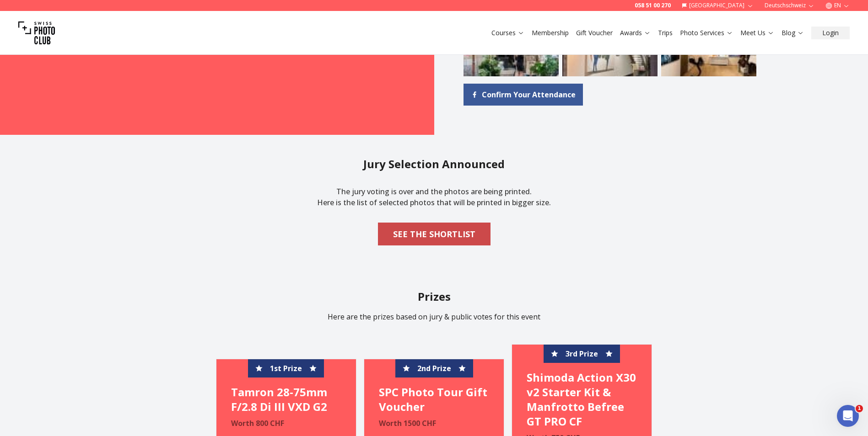 The width and height of the screenshot is (868, 436). Describe the element at coordinates (434, 234) in the screenshot. I see `button: SEE THE SHORTLIST` at that location.